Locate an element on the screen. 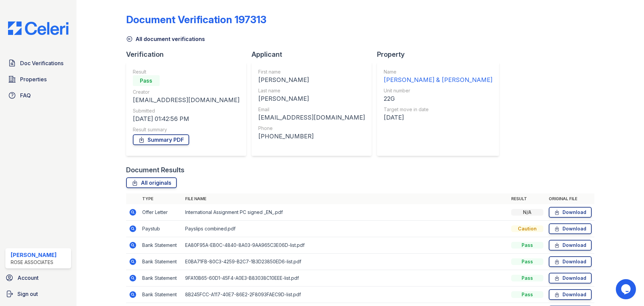  div: Verification is located at coordinates (189, 54).